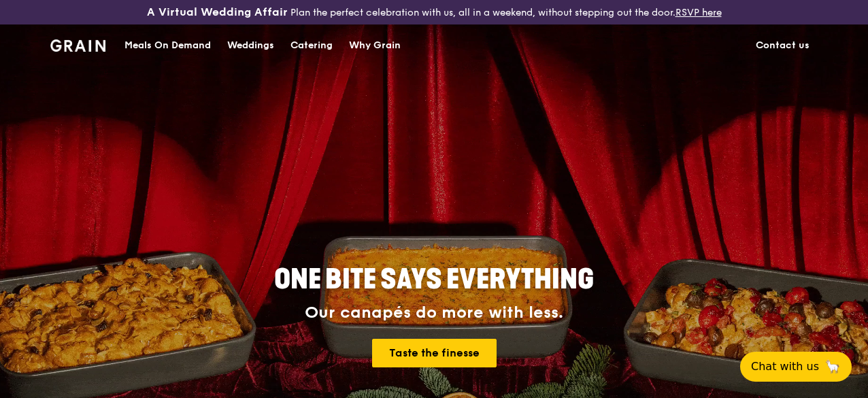  What do you see at coordinates (375, 46) in the screenshot?
I see `div: Why Grain` at bounding box center [375, 46].